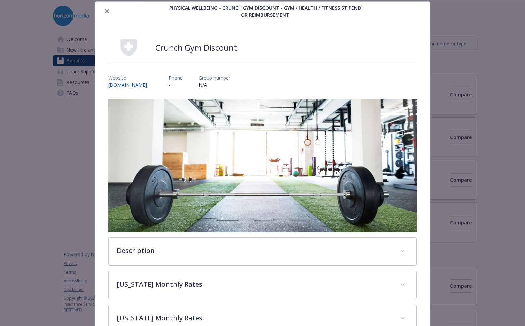  I want to click on div: Description, so click(262, 251).